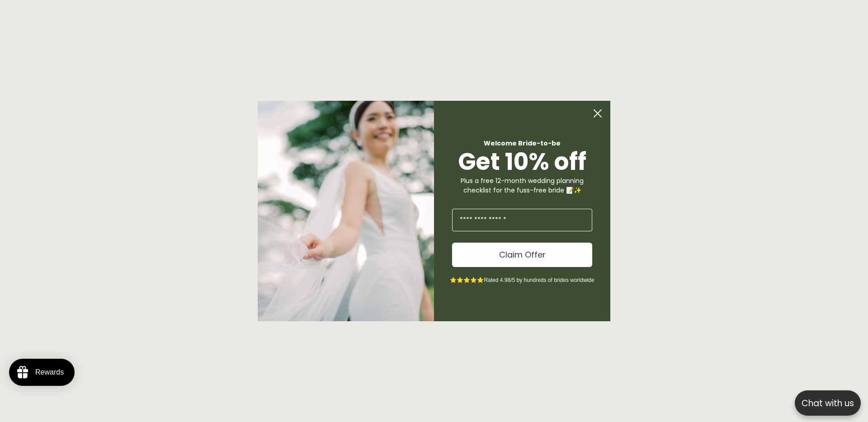  I want to click on span: Plus a free 12-month wedding planning checklist for the fuss-free bride 📝✨, so click(522, 185).